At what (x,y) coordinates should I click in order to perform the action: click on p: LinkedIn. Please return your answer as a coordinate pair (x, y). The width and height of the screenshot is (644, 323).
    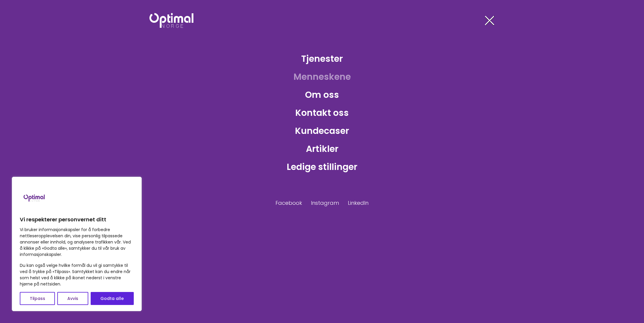
    Looking at the image, I should click on (358, 203).